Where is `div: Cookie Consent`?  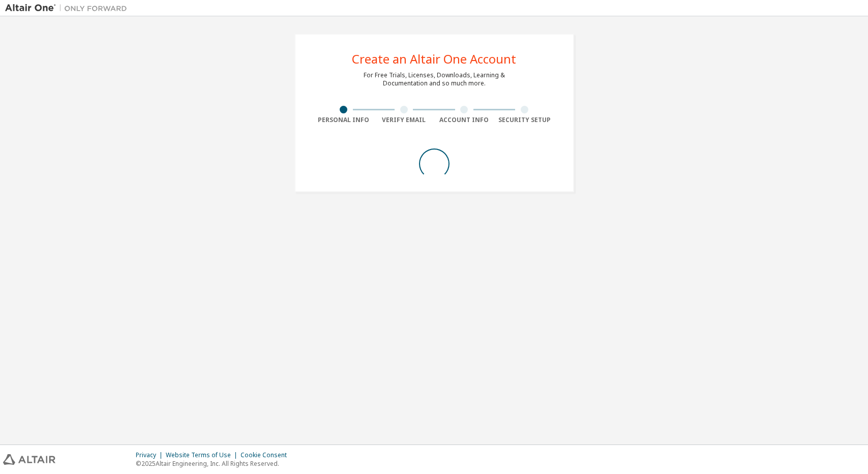
div: Cookie Consent is located at coordinates (266, 455).